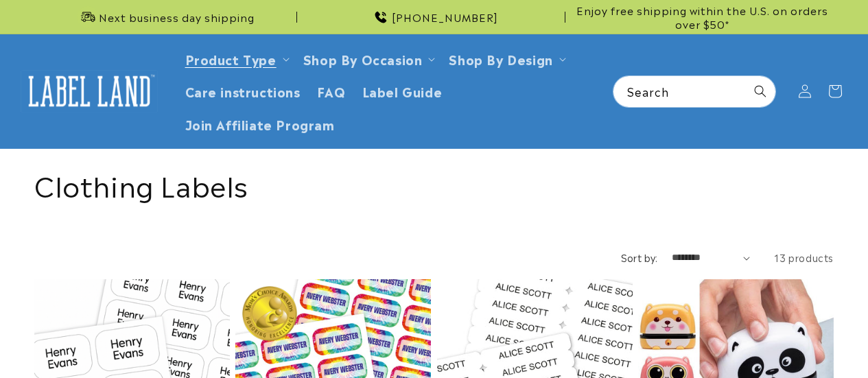 The height and width of the screenshot is (378, 868). I want to click on span: Join Affiliate Program, so click(260, 124).